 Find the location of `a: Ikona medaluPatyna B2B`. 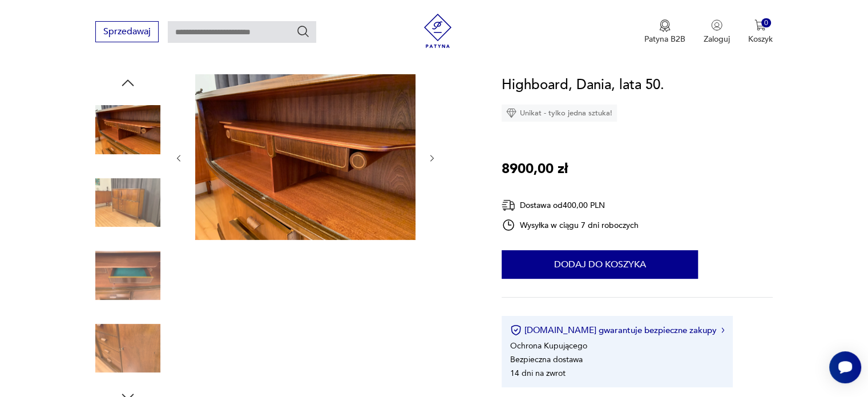

a: Ikona medaluPatyna B2B is located at coordinates (665, 32).